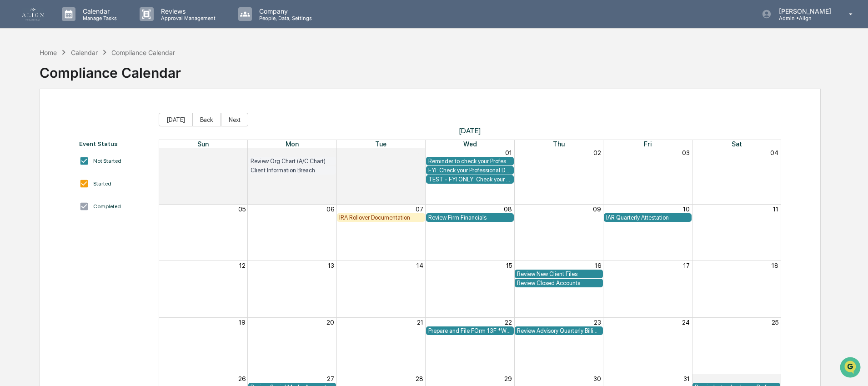 This screenshot has width=868, height=386. Describe the element at coordinates (774, 153) in the screenshot. I see `button: 04` at that location.